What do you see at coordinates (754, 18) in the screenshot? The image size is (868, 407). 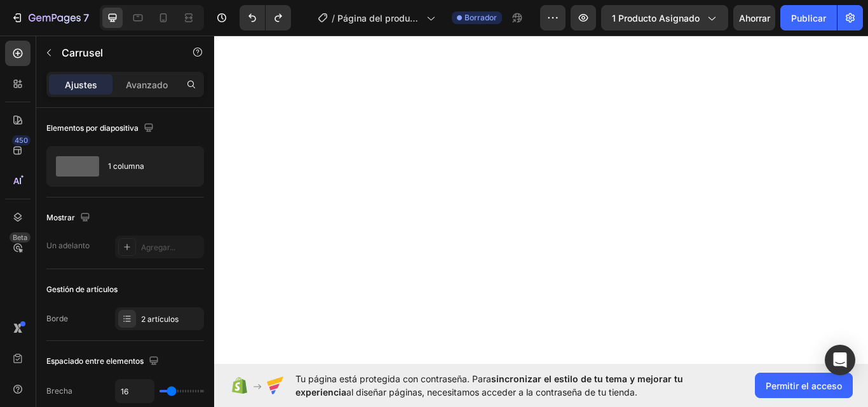 I see `font: Ahorrar` at bounding box center [754, 18].